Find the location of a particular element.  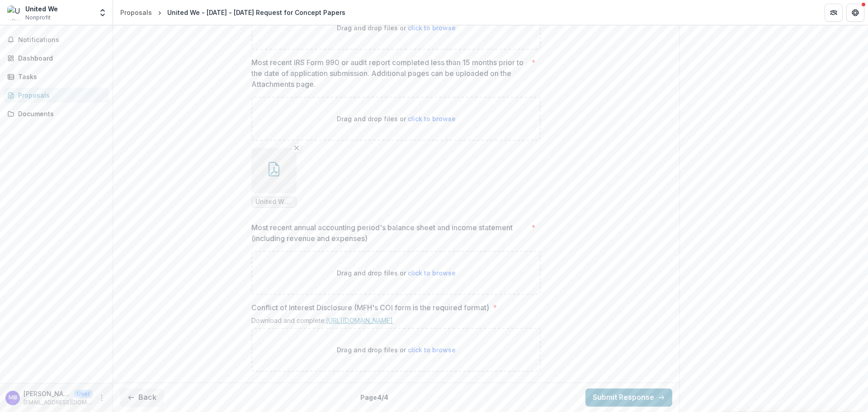

div: Micaela Brokaw is located at coordinates (13, 398).